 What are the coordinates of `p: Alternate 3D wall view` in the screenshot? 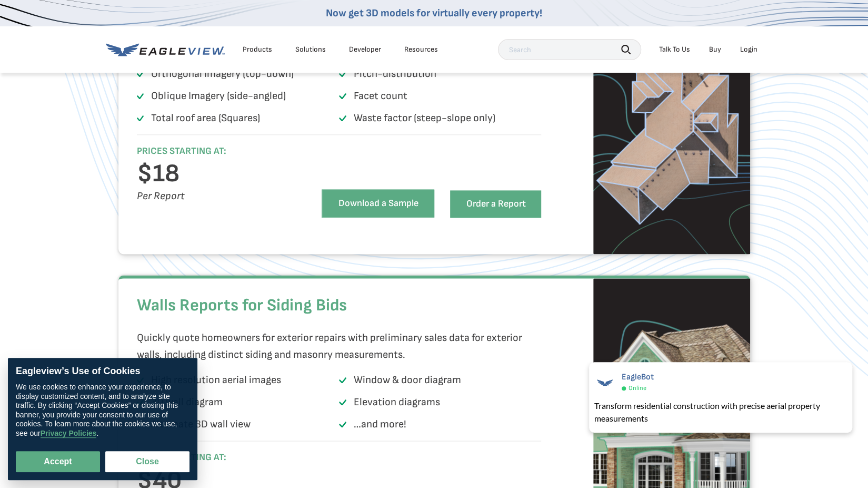 It's located at (201, 424).